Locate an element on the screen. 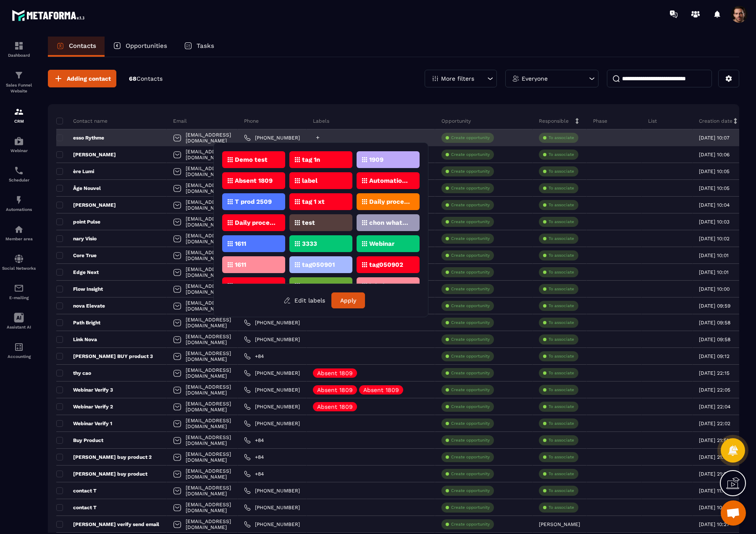 The height and width of the screenshot is (534, 756). p: 1611 is located at coordinates (241, 244).